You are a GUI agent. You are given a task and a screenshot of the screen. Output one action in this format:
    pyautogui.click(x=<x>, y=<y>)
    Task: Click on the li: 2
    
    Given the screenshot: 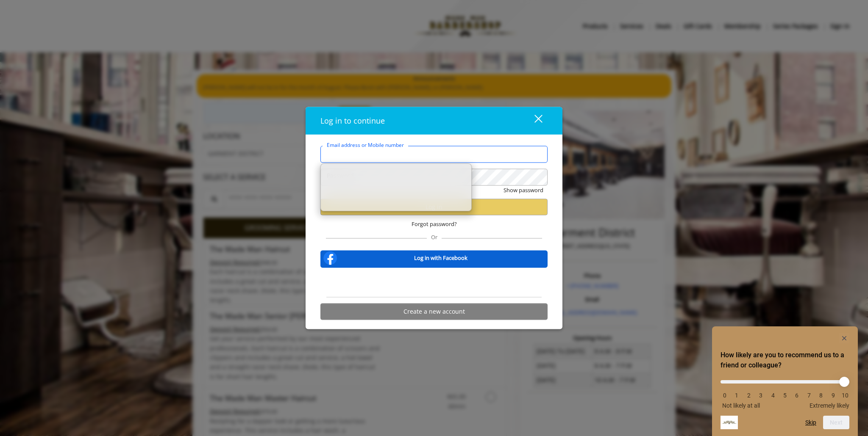 What is the action you would take?
    pyautogui.click(x=749, y=395)
    